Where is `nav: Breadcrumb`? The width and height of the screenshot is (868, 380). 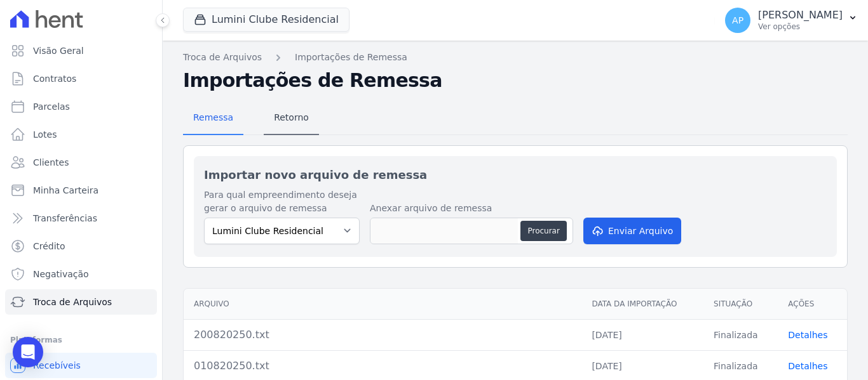 nav: Breadcrumb is located at coordinates (515, 57).